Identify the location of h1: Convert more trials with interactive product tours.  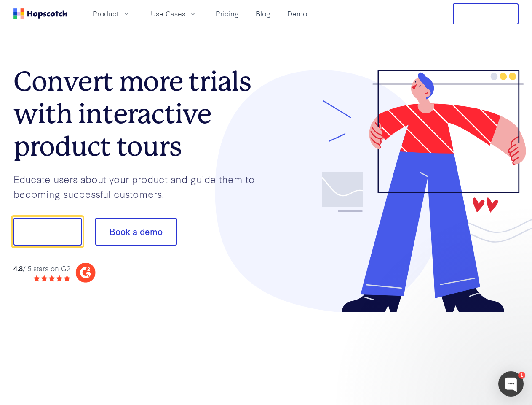
(140, 114).